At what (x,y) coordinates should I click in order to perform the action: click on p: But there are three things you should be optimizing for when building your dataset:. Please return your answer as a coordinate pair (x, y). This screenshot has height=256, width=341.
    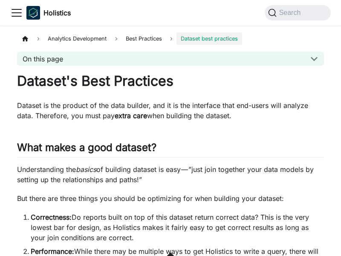
    Looking at the image, I should click on (170, 198).